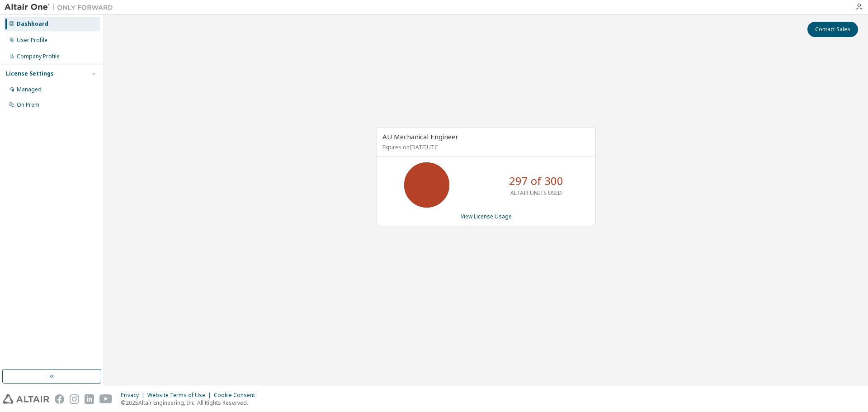  What do you see at coordinates (190, 402) in the screenshot?
I see `p: © 2025 Altair Engineering, Inc. All Rights Reserved.` at bounding box center [190, 402].